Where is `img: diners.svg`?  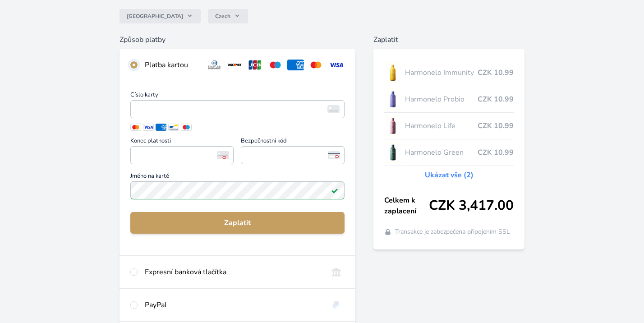 img: diners.svg is located at coordinates (214, 65).